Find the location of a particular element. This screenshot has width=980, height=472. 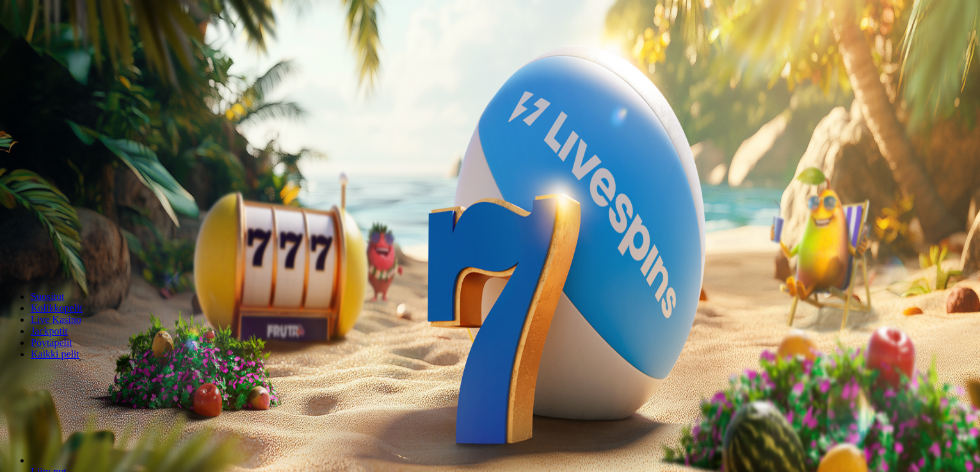

span: Pöytäpelit is located at coordinates (51, 342).